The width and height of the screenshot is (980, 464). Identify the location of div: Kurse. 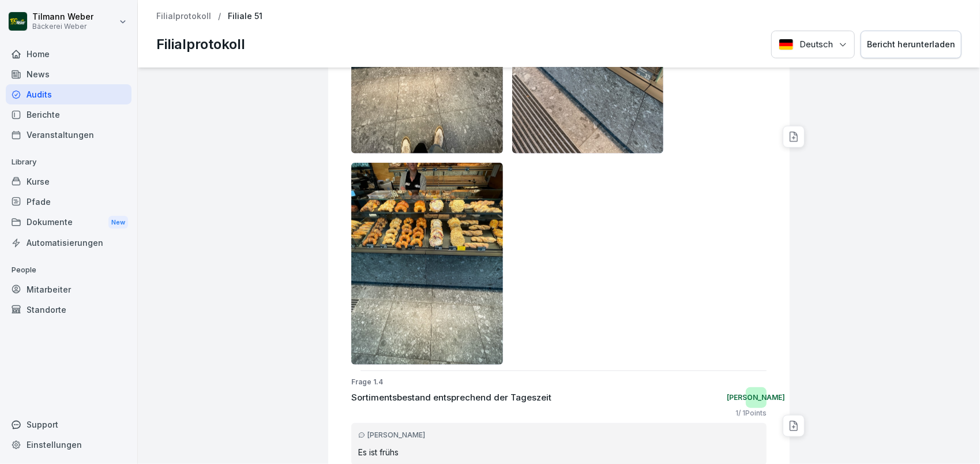
(68, 181).